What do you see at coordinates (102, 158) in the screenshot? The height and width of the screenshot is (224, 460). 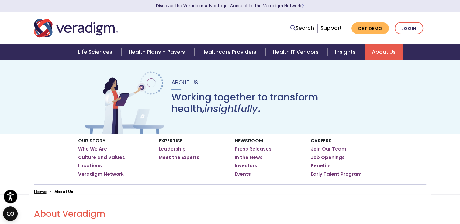 I see `a: Culture and Values` at bounding box center [102, 158].